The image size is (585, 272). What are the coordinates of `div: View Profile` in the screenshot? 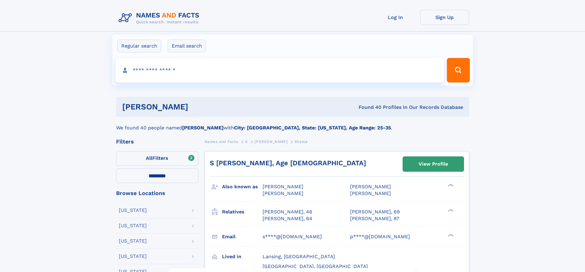 It's located at (433, 164).